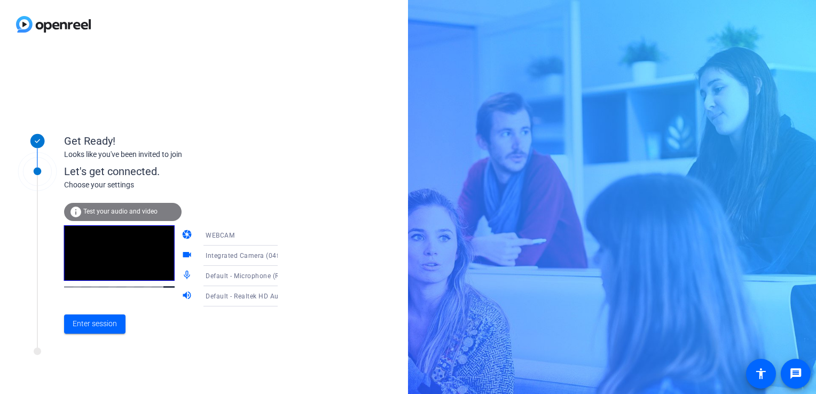 The image size is (816, 394). I want to click on mat-icon: mic_none, so click(188, 276).